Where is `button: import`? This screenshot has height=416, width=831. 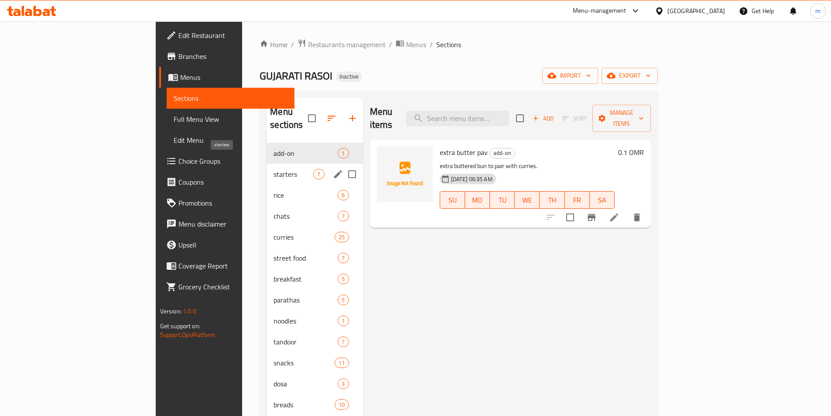
button: import is located at coordinates (570, 75).